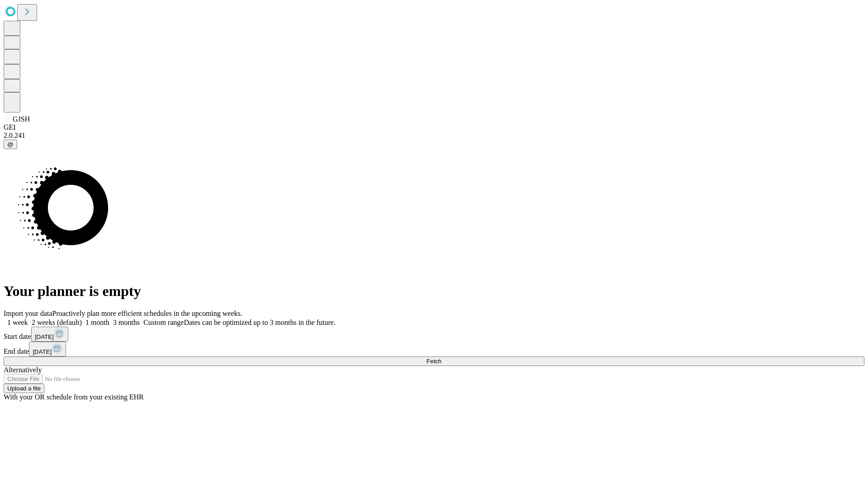 This screenshot has width=868, height=488. I want to click on div: GEI, so click(434, 127).